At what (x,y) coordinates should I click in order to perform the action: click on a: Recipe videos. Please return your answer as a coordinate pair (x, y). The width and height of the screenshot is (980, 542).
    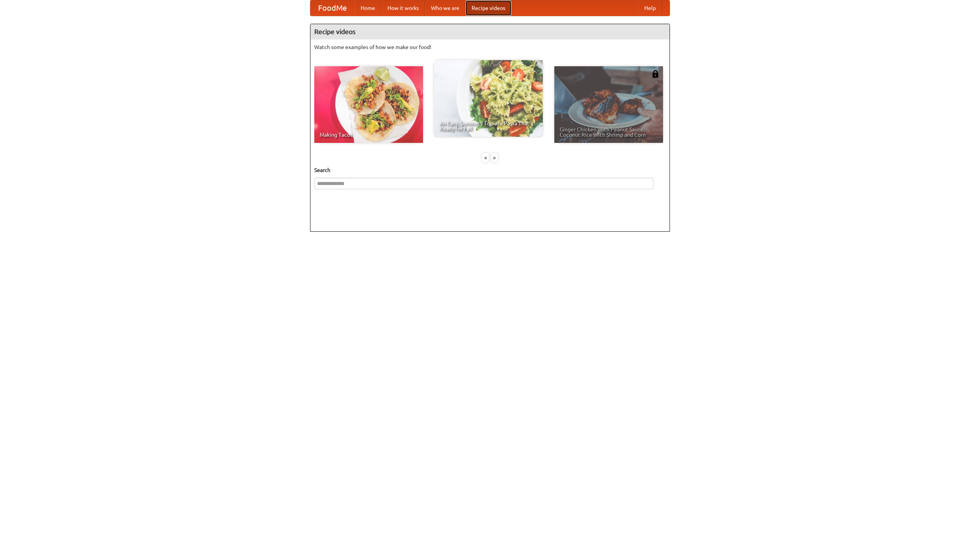
    Looking at the image, I should click on (489, 8).